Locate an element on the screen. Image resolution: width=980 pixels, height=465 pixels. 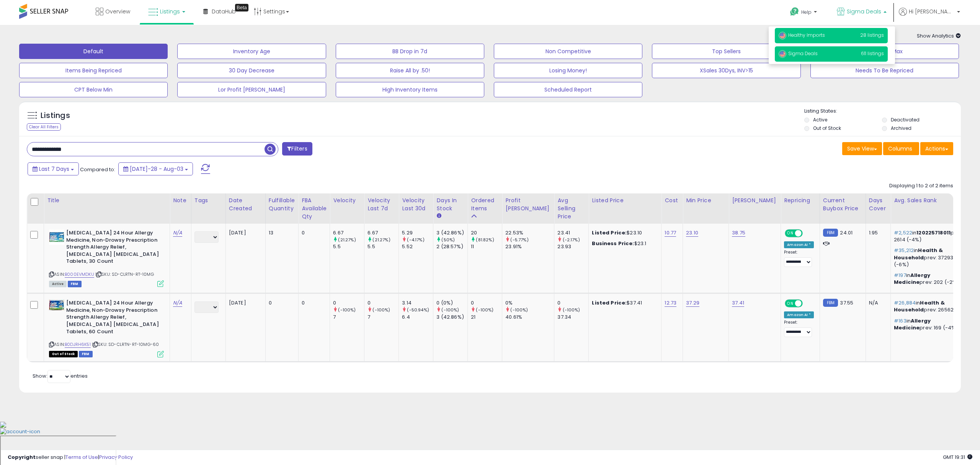
small: (-2.17%) is located at coordinates (571, 240).